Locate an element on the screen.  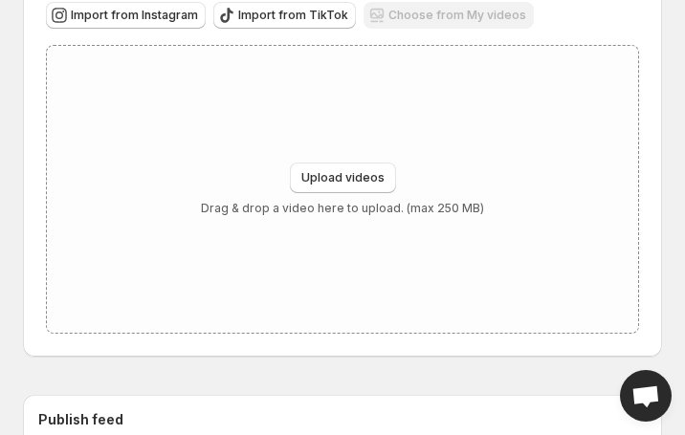
button: Import from TikTok is located at coordinates (284, 15).